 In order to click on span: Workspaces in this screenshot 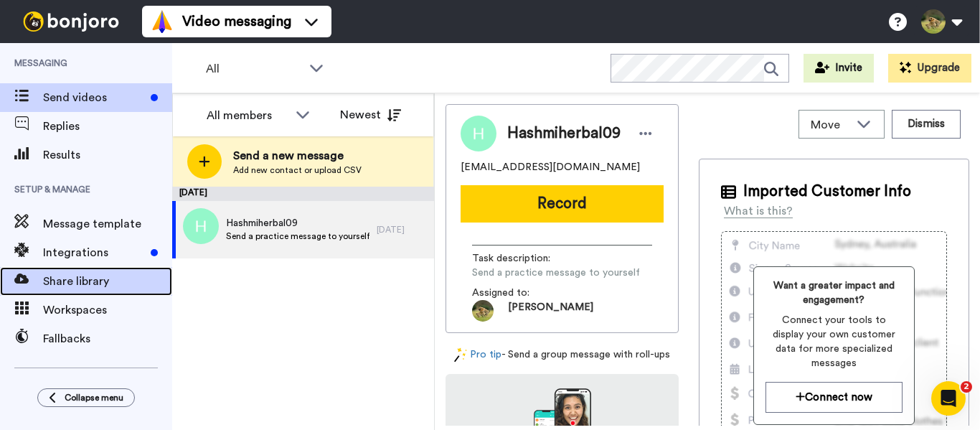, I will do `click(108, 310)`.